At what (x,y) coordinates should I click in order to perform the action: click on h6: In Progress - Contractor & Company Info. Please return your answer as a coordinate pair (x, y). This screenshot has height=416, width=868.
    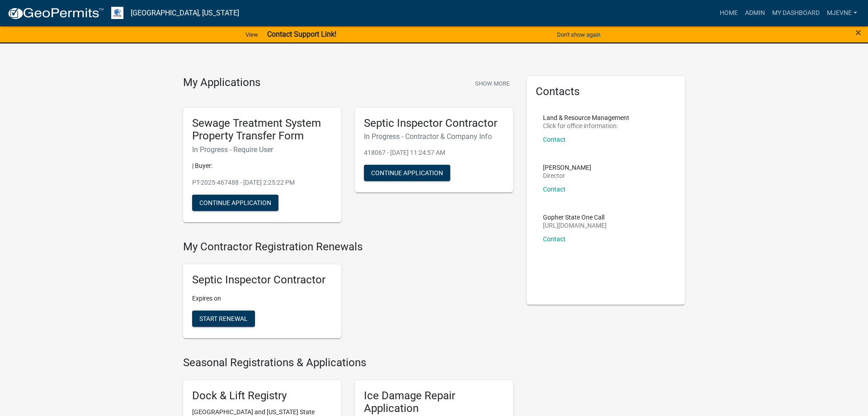
    Looking at the image, I should click on (434, 136).